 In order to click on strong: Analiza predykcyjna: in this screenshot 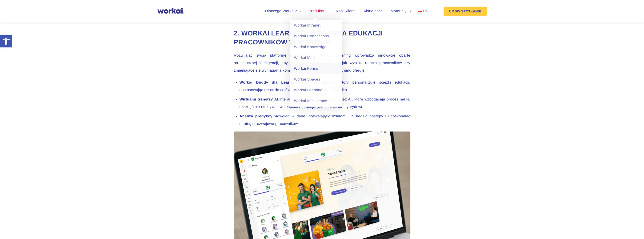, I will do `click(259, 116)`.